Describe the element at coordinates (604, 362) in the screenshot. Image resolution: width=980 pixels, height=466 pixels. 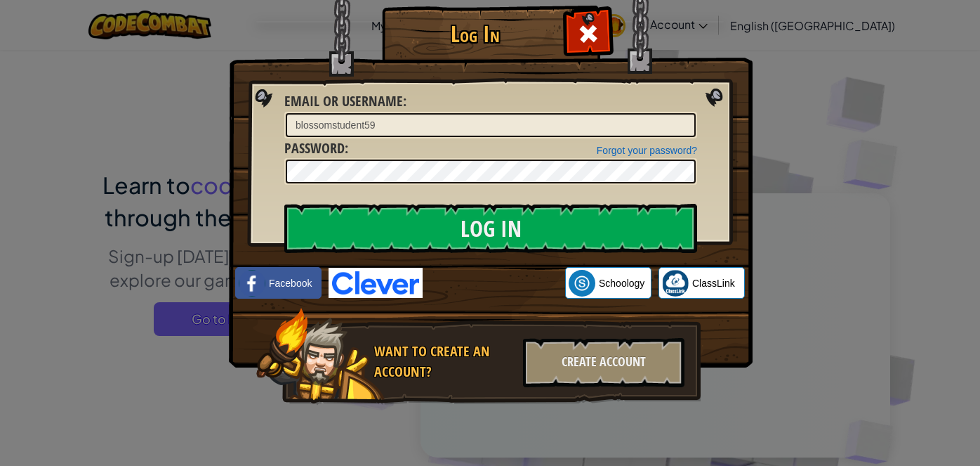
I see `div: Create Account` at that location.